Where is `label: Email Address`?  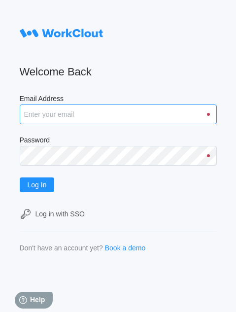
label: Email Address is located at coordinates (118, 100).